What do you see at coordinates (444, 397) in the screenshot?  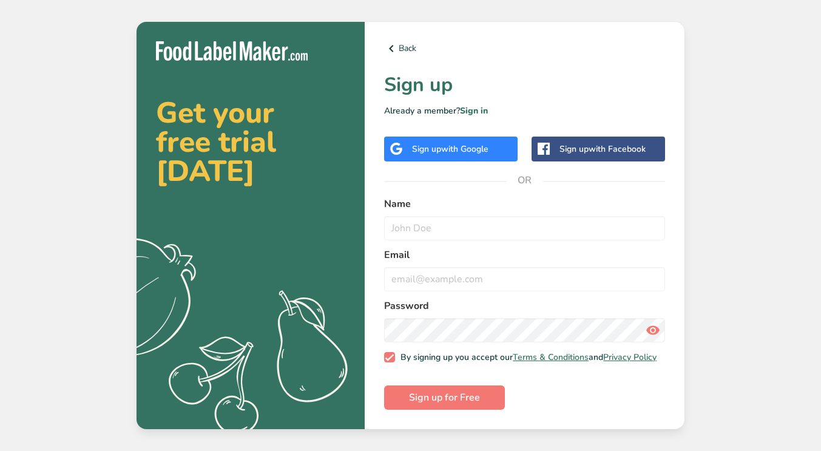 I see `button: Sign up for Free` at bounding box center [444, 397].